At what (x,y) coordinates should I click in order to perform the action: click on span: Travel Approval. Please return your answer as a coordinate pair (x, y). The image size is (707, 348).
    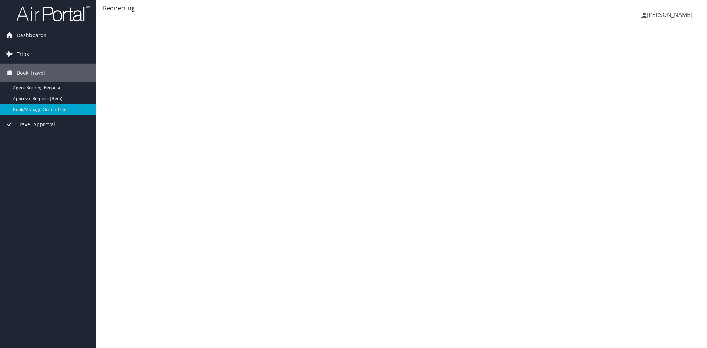
    Looking at the image, I should click on (36, 125).